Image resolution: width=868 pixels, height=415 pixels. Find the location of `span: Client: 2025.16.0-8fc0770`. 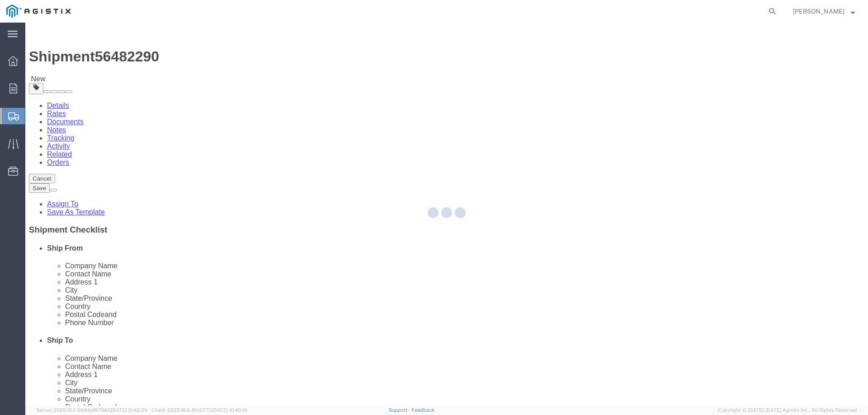

span: Client: 2025.16.0-8fc0770 is located at coordinates (199, 410).